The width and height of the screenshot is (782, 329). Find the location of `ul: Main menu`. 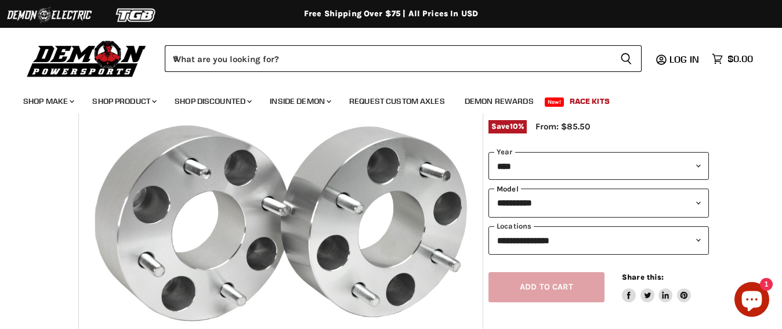

ul: Main menu is located at coordinates (382, 99).